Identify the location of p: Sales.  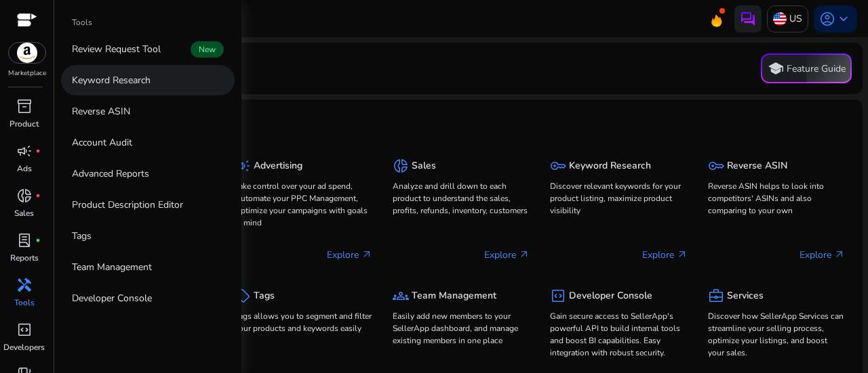
(24, 214).